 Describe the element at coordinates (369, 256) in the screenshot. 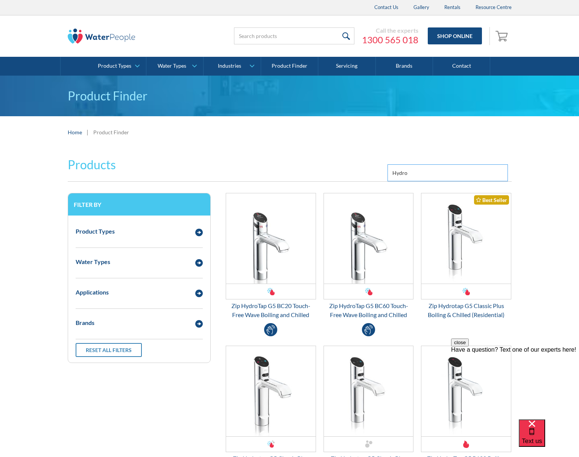

I see `a: Zip HydroTap G5 BC60 Touch-Free Wave Boiling and ChilledZip HydroTap G5 BC60 Touch-Free Wave Boil...` at that location.